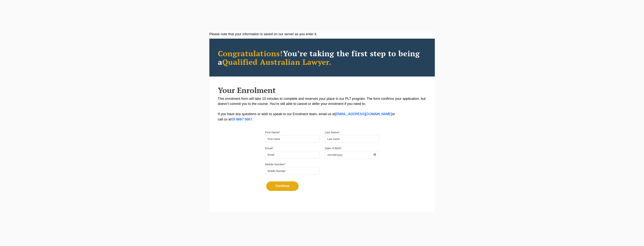  What do you see at coordinates (292, 155) in the screenshot?
I see `input: Email` at bounding box center [292, 155].